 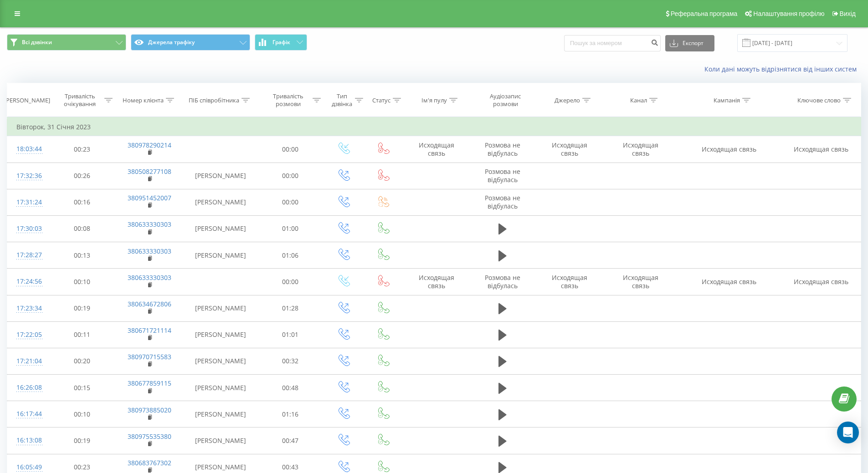 I want to click on div: Джерело, so click(x=567, y=100).